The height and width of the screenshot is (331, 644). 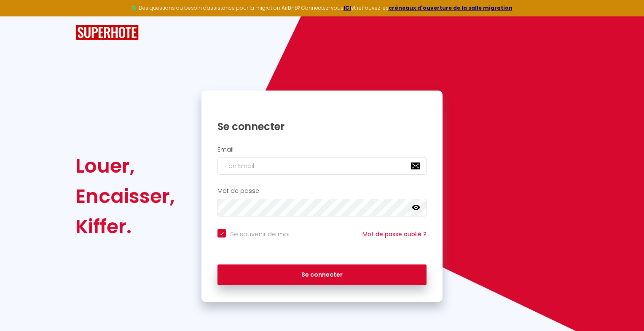 I want to click on img: SuperHote logo, so click(x=107, y=32).